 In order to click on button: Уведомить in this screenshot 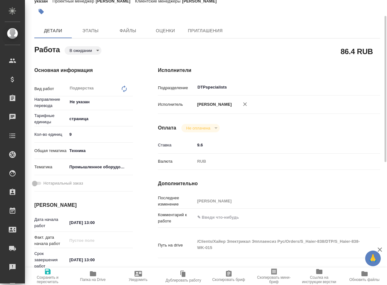, I will do `click(138, 276)`.